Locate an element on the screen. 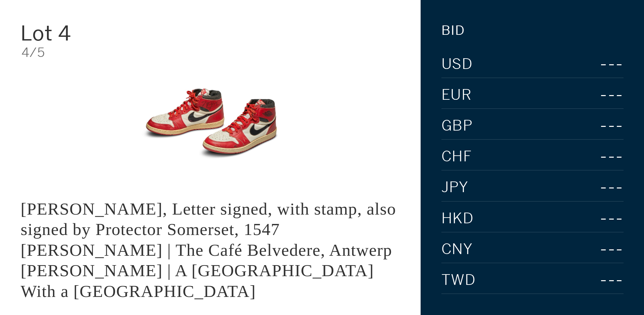  span: EUR is located at coordinates (456, 95).